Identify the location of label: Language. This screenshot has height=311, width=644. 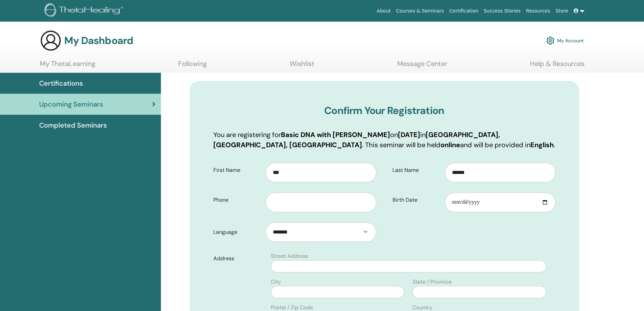
(237, 232).